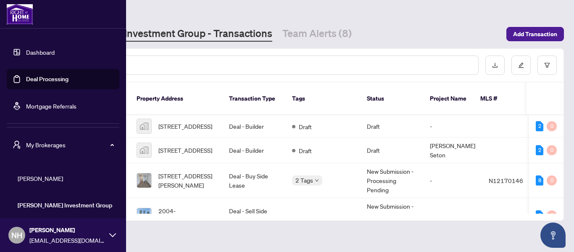 The height and width of the screenshot is (252, 574). Describe the element at coordinates (547, 65) in the screenshot. I see `span: filter` at that location.